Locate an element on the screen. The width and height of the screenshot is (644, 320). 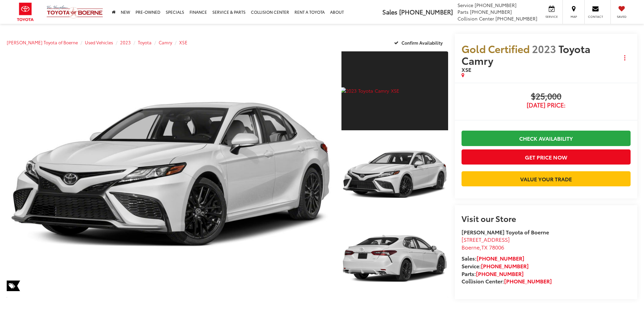
a: Expand Photo 3 is located at coordinates (395, 258).